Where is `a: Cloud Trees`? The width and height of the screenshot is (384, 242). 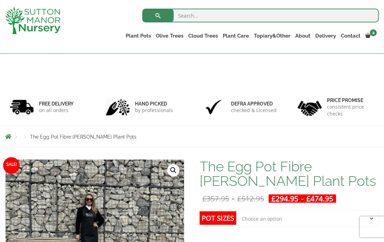
a: Cloud Trees is located at coordinates (203, 36).